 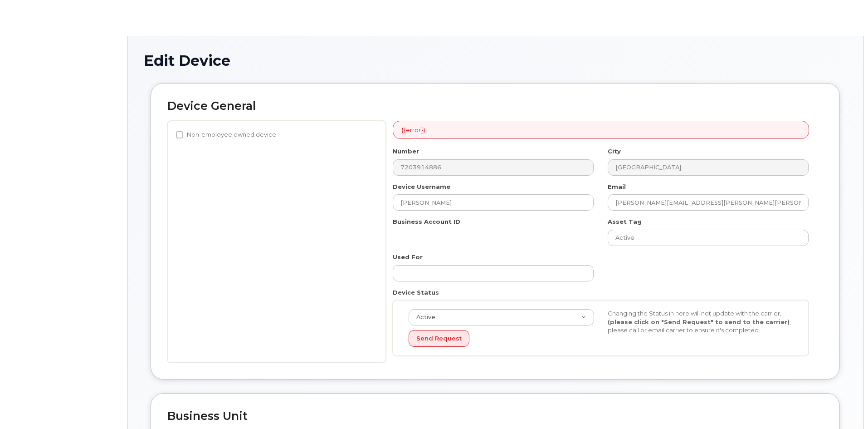 I want to click on label: Used For, so click(x=408, y=257).